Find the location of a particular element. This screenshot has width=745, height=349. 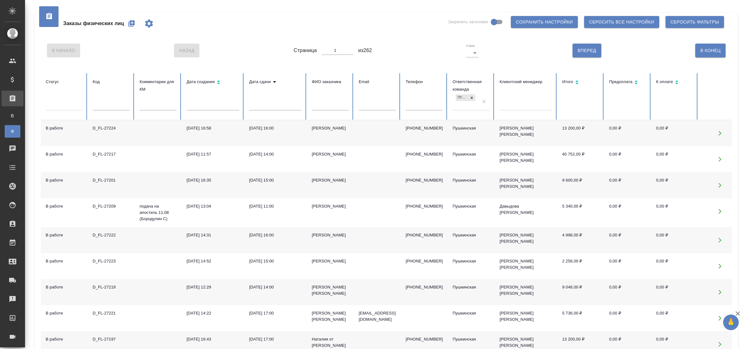

div: Телефон is located at coordinates (424, 82).